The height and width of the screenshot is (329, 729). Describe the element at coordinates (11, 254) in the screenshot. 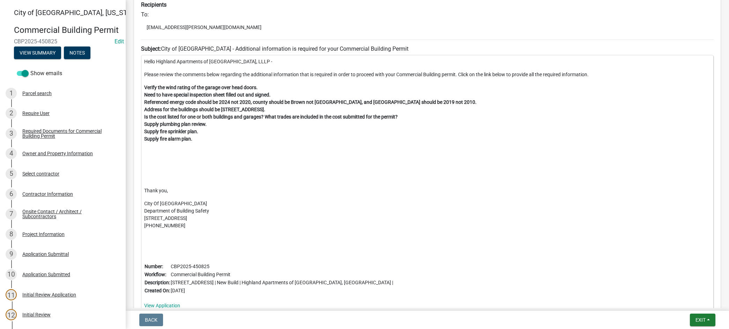

I see `div: 9` at that location.